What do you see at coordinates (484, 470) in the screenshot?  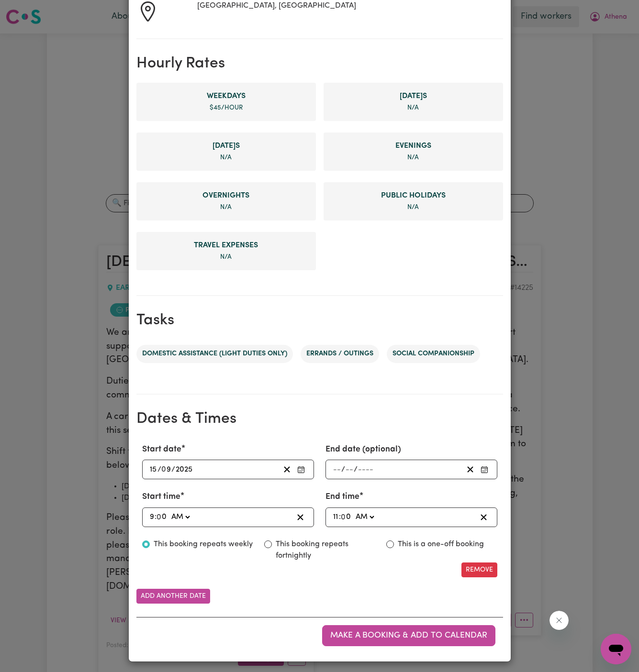 I see `button: Enter End date (optional)` at bounding box center [484, 470].